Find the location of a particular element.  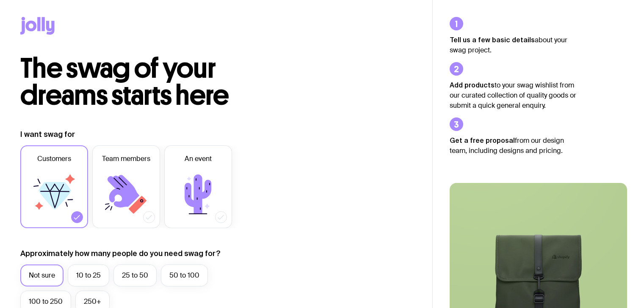

label: I want swag for is located at coordinates (48, 134).